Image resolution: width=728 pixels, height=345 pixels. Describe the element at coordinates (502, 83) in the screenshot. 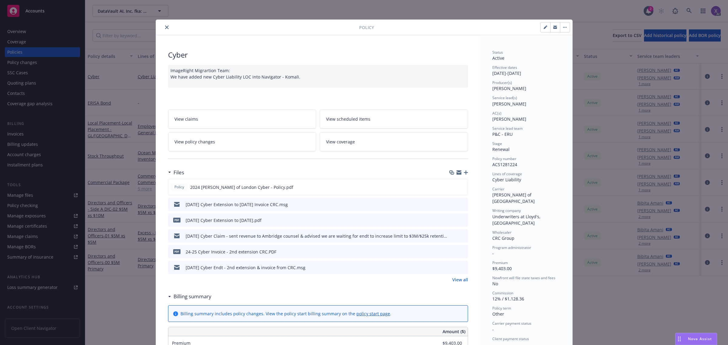

I see `span: Producer(s)` at that location.